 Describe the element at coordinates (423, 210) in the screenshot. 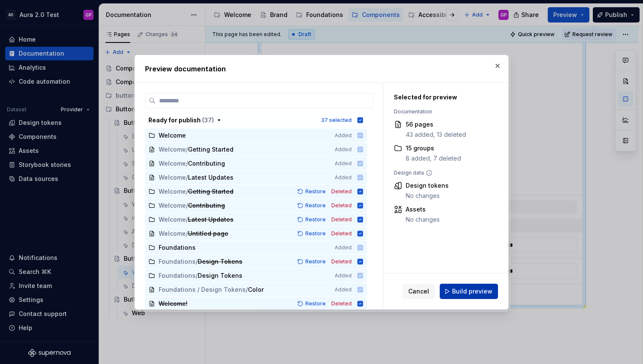

I see `div: Assets` at that location.